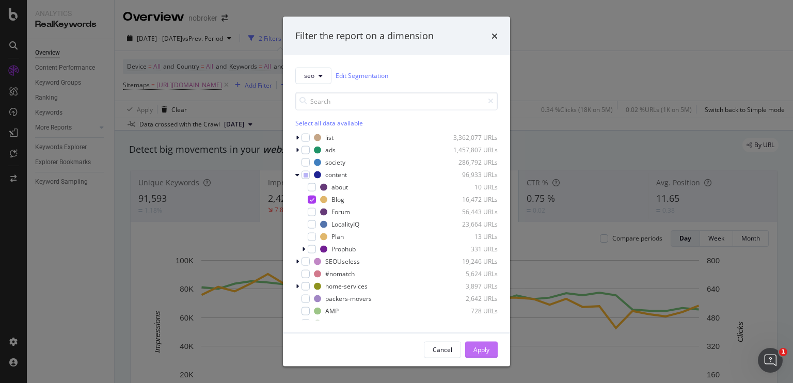 Image resolution: width=793 pixels, height=383 pixels. What do you see at coordinates (473, 187) in the screenshot?
I see `div: 10 URLs` at bounding box center [473, 187].